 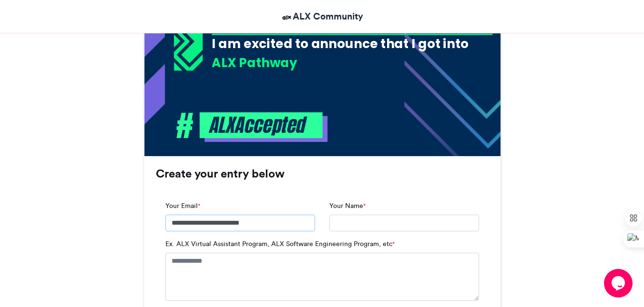 What do you see at coordinates (348, 206) in the screenshot?
I see `label: Your Name` at bounding box center [348, 206].